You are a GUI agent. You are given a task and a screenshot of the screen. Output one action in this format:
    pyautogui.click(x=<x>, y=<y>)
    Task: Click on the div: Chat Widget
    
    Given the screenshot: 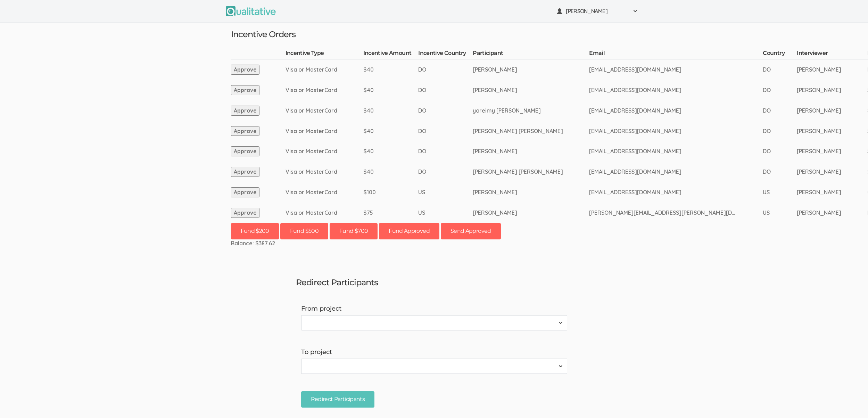 What is the action you would take?
    pyautogui.click(x=851, y=401)
    